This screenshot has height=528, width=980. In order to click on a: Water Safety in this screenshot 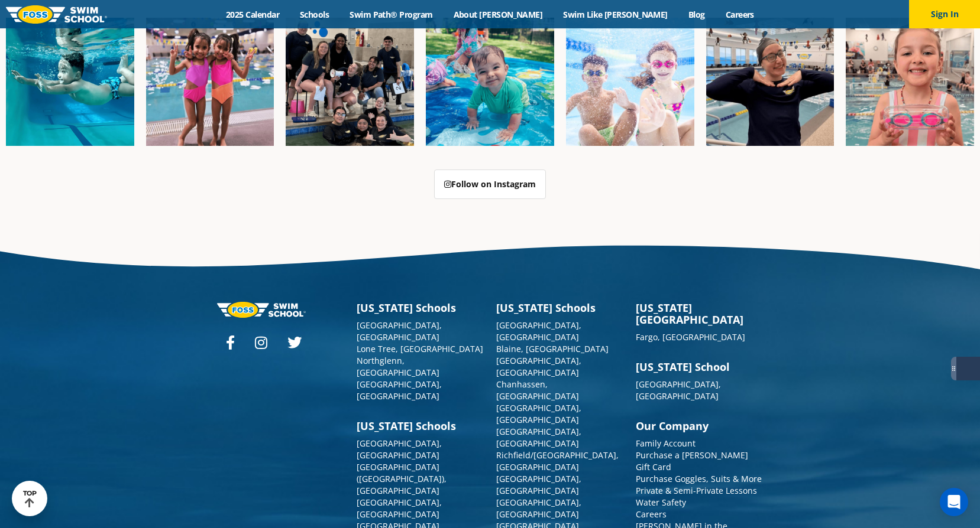, I will do `click(660, 502)`.